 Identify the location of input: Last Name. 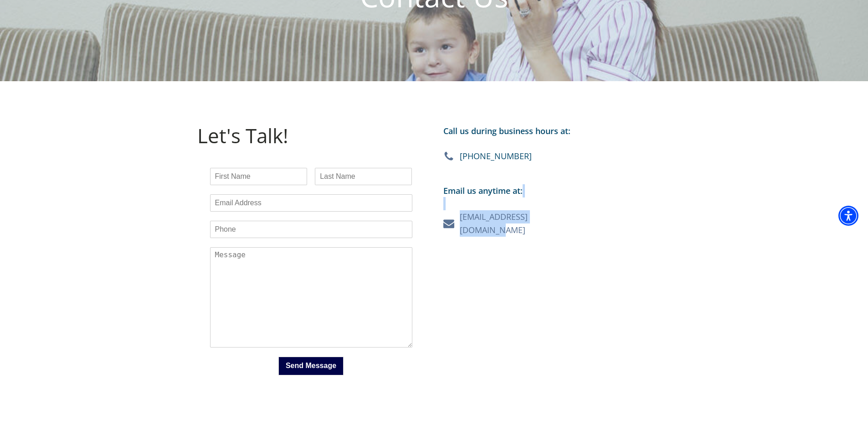
(363, 176).